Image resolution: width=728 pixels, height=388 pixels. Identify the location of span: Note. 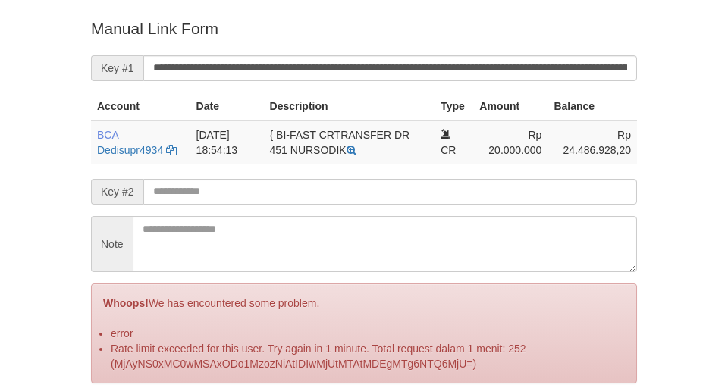
(111, 244).